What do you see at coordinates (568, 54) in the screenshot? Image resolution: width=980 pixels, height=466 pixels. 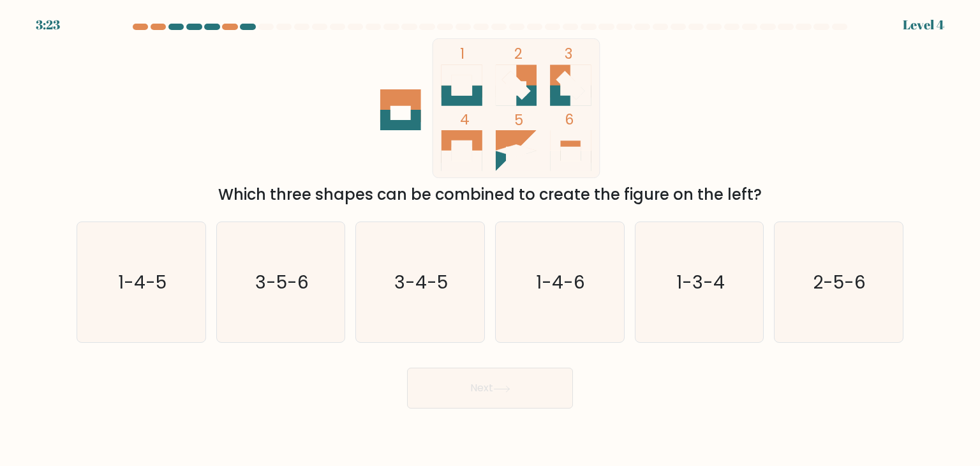 I see `tspan: 3` at bounding box center [568, 54].